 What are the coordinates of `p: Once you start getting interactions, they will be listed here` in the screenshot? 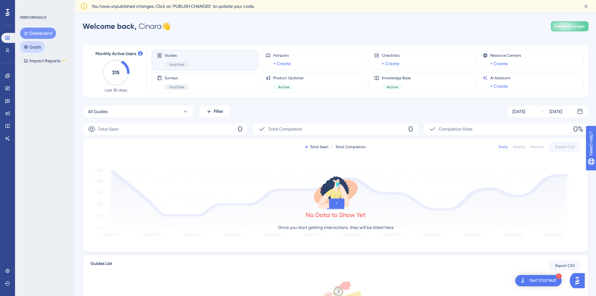 It's located at (336, 227).